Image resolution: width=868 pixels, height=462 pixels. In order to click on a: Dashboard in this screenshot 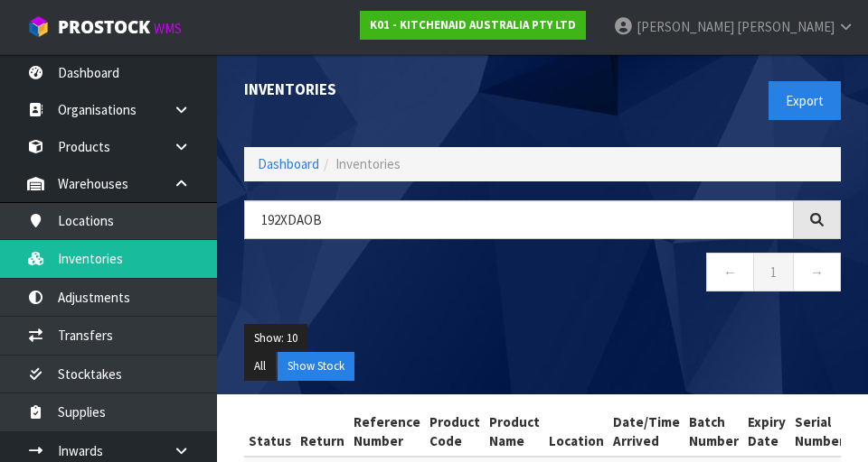, I will do `click(289, 163)`.